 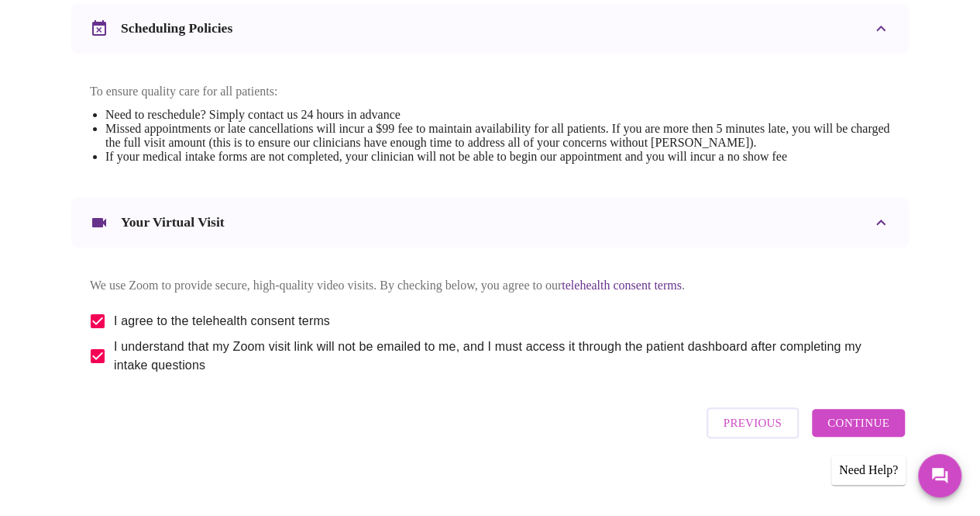 What do you see at coordinates (622, 284) in the screenshot?
I see `a: telehealth consent terms` at bounding box center [622, 284].